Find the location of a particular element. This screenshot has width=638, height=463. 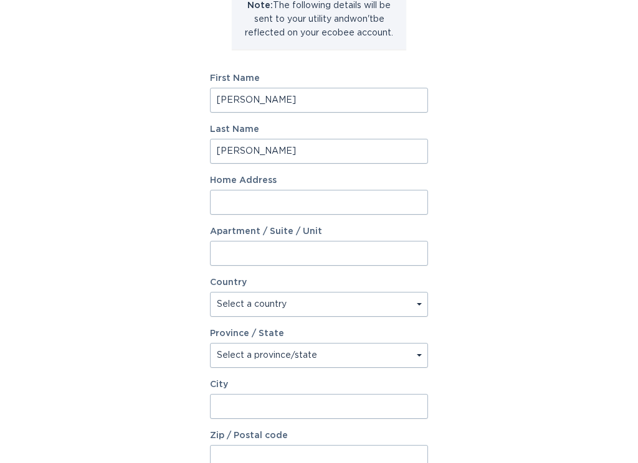

label: Last Name is located at coordinates (319, 130).